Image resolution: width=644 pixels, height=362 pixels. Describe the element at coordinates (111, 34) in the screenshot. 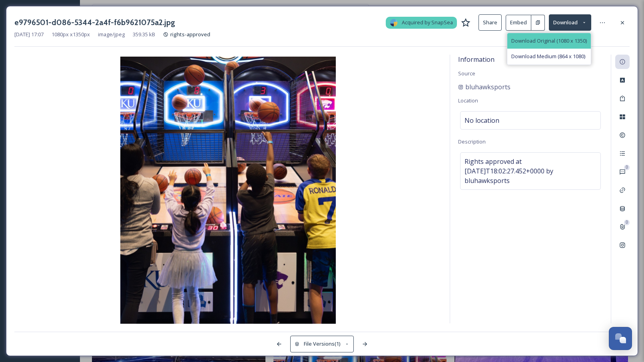

I see `span: image/jpeg` at that location.